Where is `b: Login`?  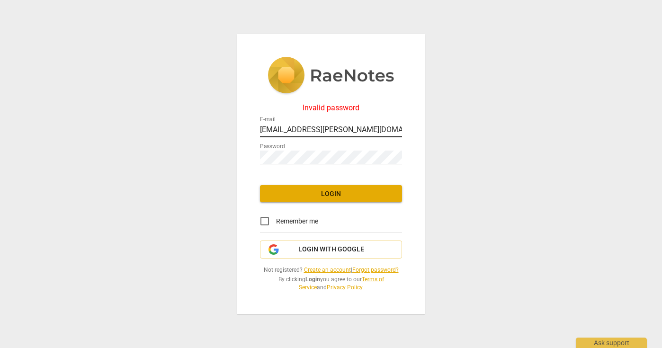 b: Login is located at coordinates (313, 279).